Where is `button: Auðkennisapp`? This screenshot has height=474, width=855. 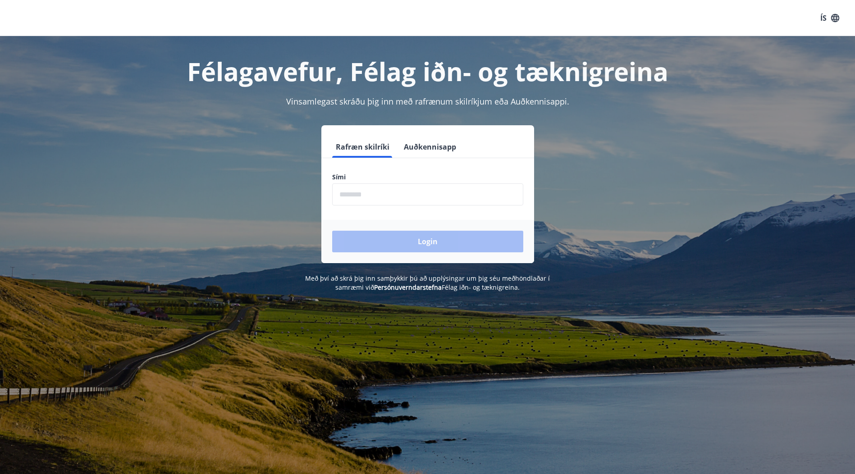 button: Auðkennisapp is located at coordinates (430, 147).